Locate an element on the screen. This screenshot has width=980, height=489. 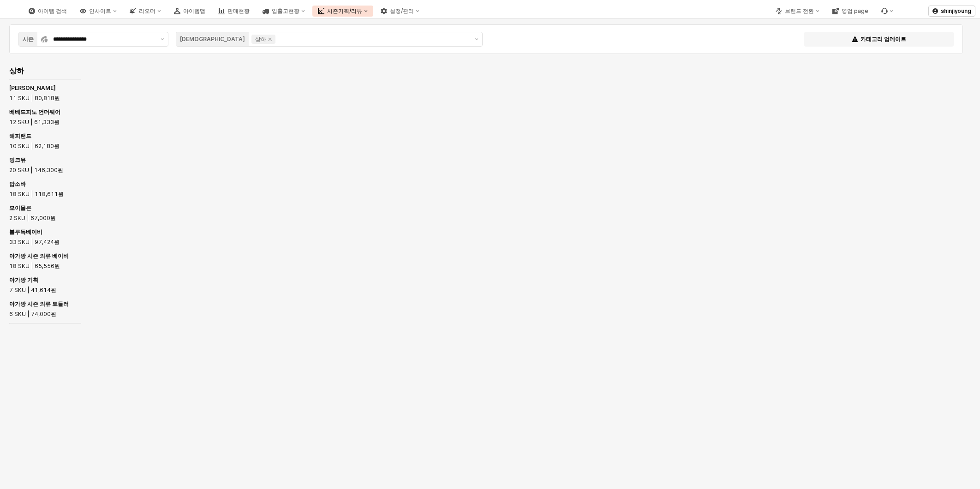
span: 7 SKU | 41,614원 is located at coordinates (33, 290).